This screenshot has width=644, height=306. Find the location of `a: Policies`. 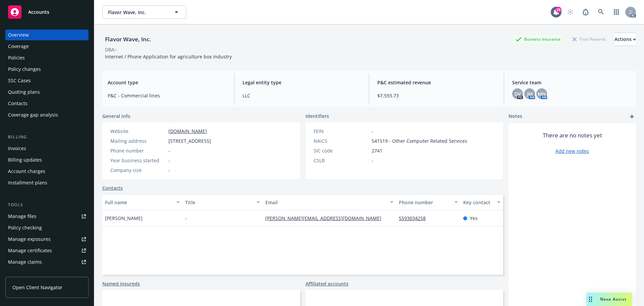

a: Policies is located at coordinates (47, 58).